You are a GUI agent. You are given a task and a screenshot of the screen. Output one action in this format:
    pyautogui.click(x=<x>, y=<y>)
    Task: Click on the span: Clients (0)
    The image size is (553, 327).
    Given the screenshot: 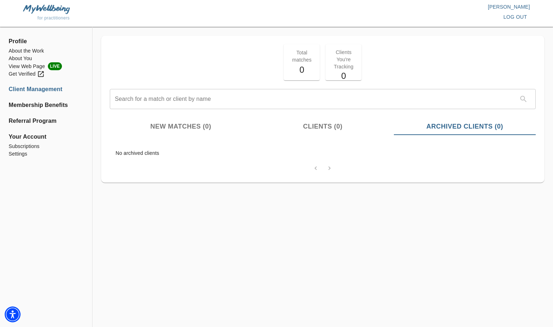 What is the action you would take?
    pyautogui.click(x=323, y=126)
    